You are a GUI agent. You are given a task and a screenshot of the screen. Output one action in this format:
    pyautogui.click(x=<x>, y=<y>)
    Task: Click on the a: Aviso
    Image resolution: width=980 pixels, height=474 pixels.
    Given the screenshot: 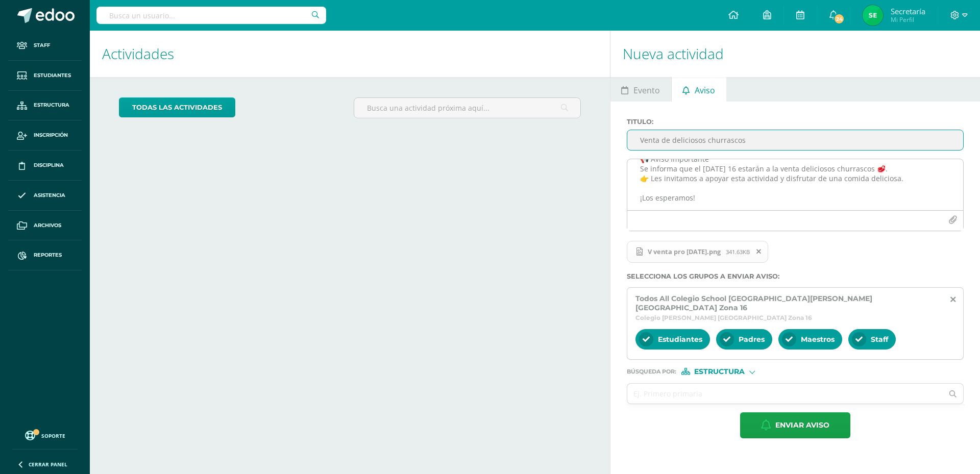 What is the action you would take?
    pyautogui.click(x=699, y=89)
    